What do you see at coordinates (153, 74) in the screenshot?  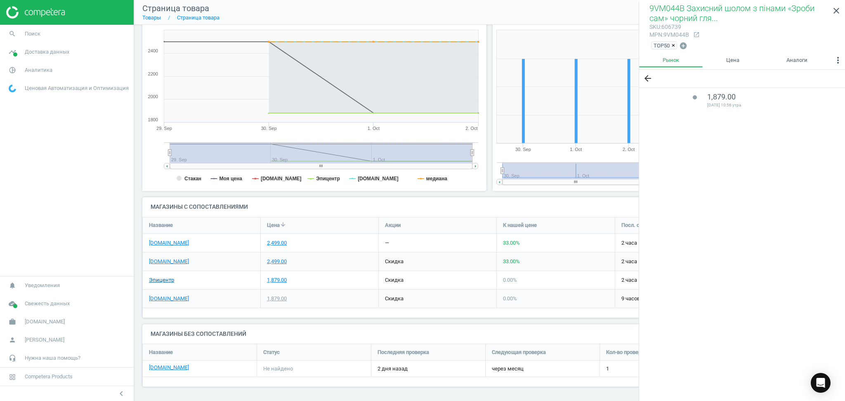 I see `text: 2200` at bounding box center [153, 74].